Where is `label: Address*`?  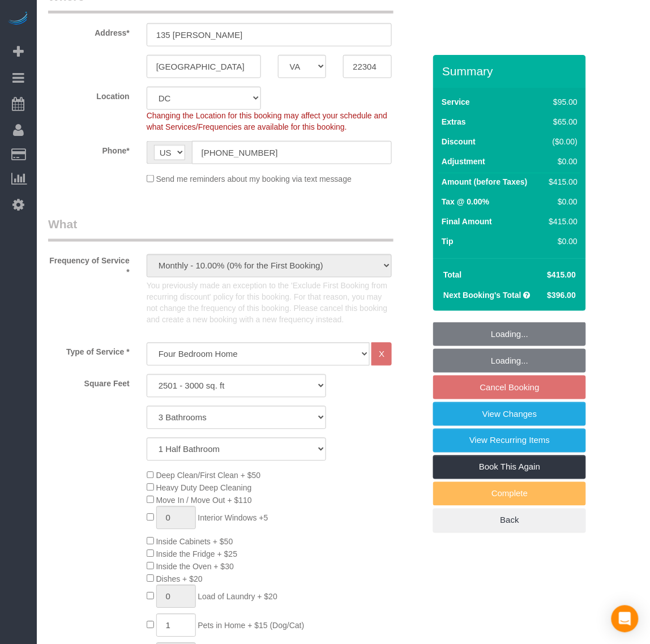
label: Address* is located at coordinates (89, 31).